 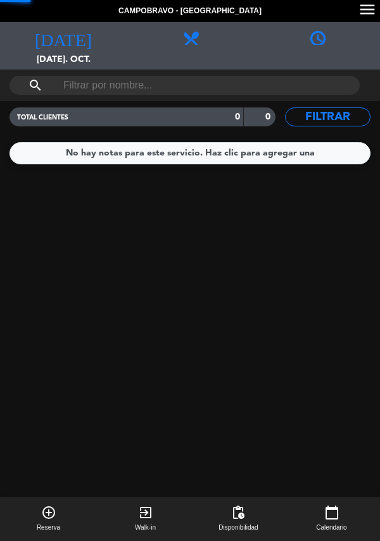 What do you see at coordinates (42, 118) in the screenshot?
I see `span: TOTAL CLIENTES` at bounding box center [42, 118].